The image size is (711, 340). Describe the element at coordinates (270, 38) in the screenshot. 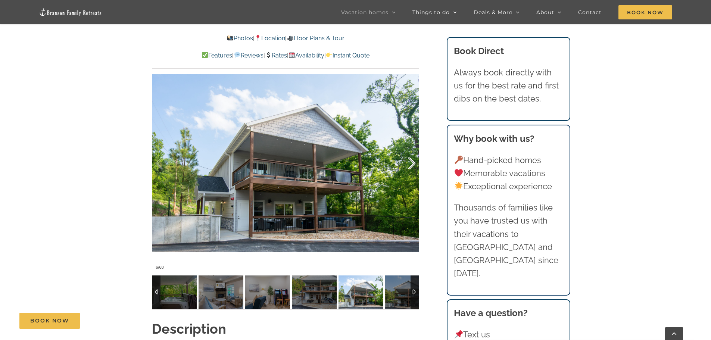

I see `a: Location` at that location.